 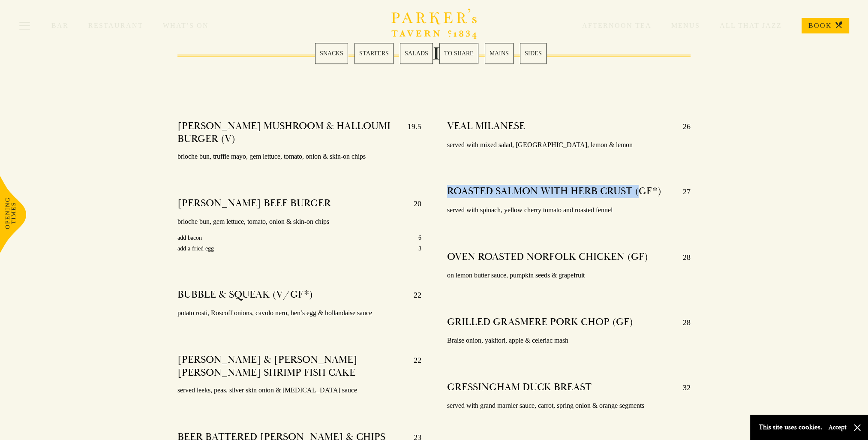 I want to click on p: served with spinach, yellow cherry tomato and roasted fennel, so click(x=569, y=210).